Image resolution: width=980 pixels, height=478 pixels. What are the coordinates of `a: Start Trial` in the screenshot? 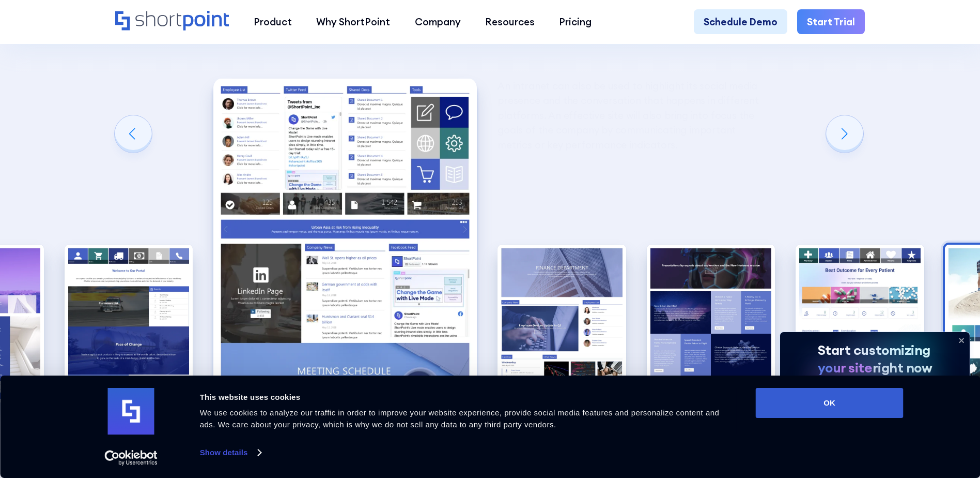 It's located at (831, 21).